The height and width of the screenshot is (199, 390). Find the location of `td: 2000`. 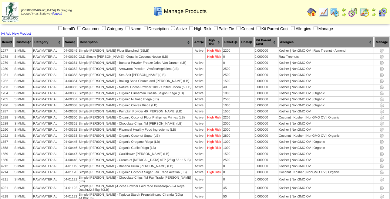

td: 2000 is located at coordinates (231, 123).